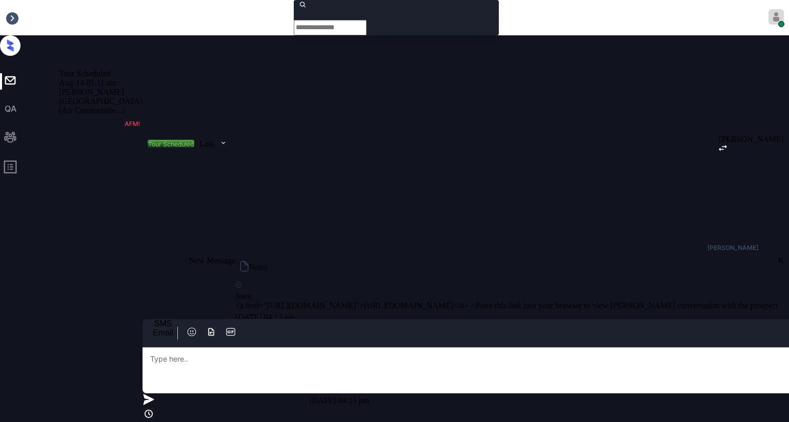 The width and height of the screenshot is (789, 422). Describe the element at coordinates (132, 124) in the screenshot. I see `img: AFM not sent` at that location.